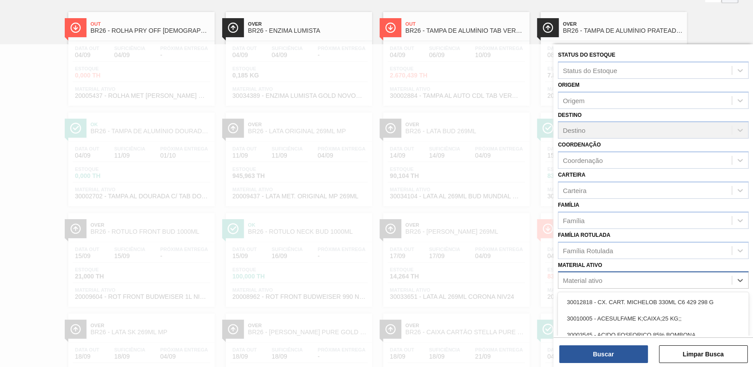 The height and width of the screenshot is (367, 753). Describe the element at coordinates (455, 55) in the screenshot. I see `a: ÍconeOutBR26 - TAMPA DE ALUMÍNIO TAB VERMELHO CANPACK CDLData out04/09Suficiência06/09Próxima Ent...` at that location.